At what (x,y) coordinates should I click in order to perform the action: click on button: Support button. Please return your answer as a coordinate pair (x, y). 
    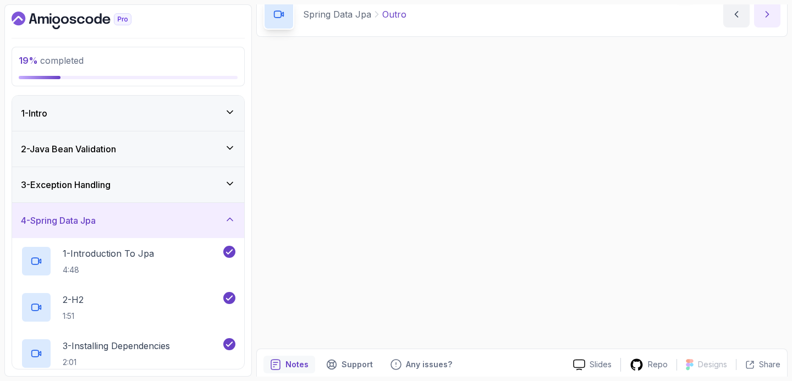
    Looking at the image, I should click on (349, 365).